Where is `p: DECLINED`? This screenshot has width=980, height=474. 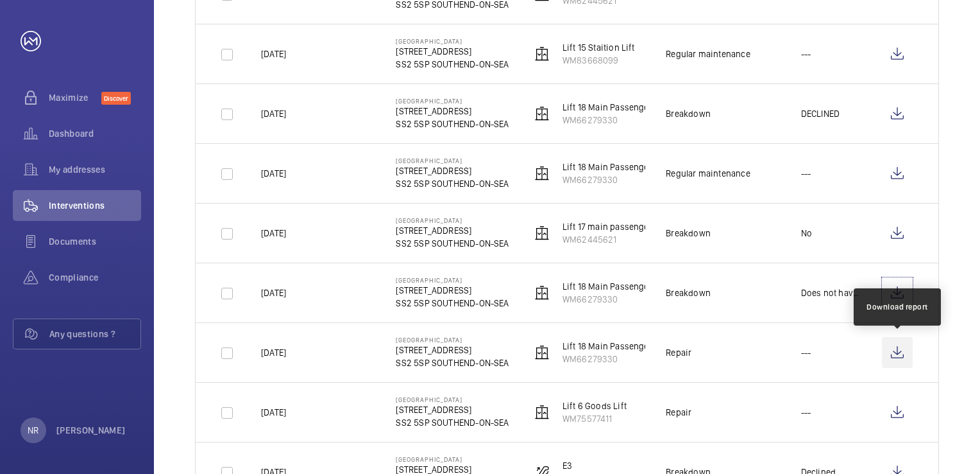
p: DECLINED is located at coordinates (821, 113).